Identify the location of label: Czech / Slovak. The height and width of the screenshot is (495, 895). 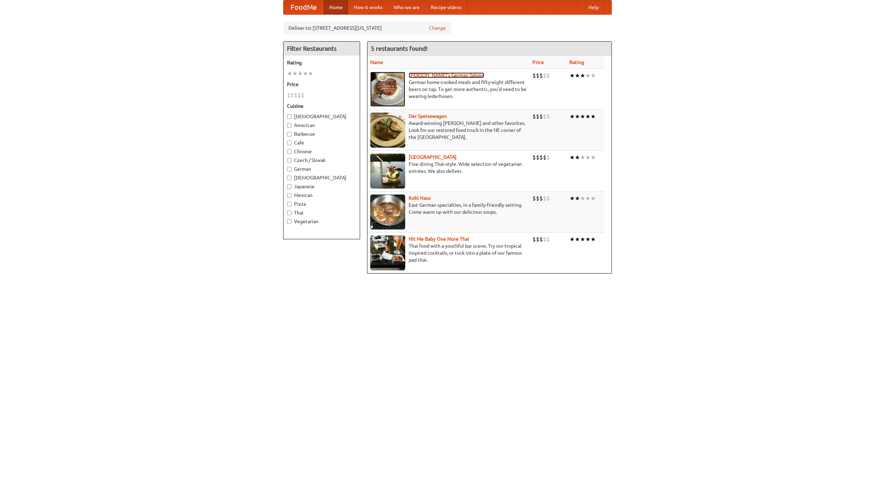
(322, 160).